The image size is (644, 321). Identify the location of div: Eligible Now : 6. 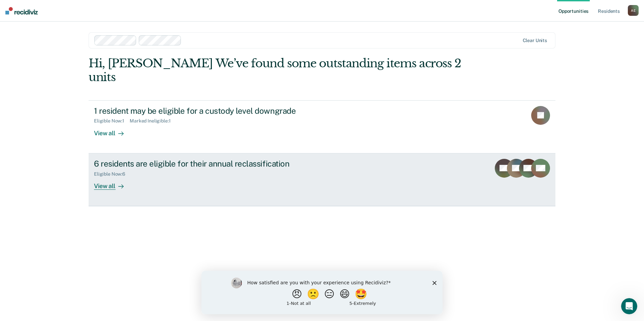
(112, 174).